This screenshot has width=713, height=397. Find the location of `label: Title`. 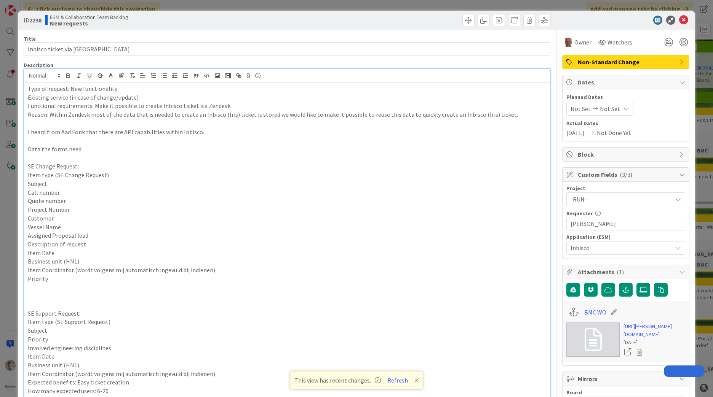

label: Title is located at coordinates (30, 39).